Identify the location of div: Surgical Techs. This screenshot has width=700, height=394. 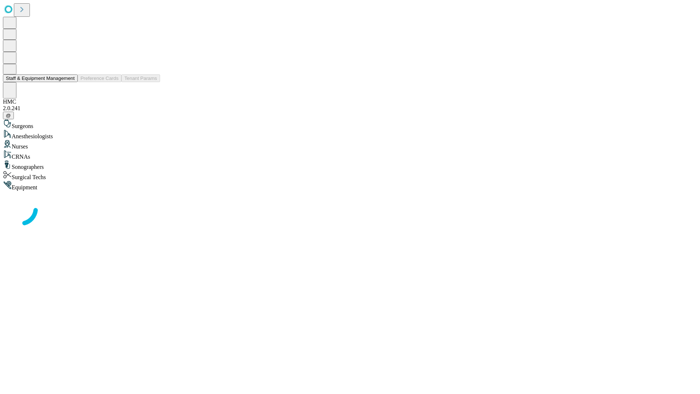
(350, 175).